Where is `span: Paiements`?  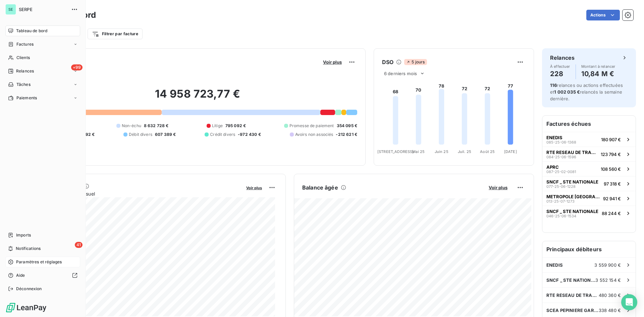 span: Paiements is located at coordinates (27, 98).